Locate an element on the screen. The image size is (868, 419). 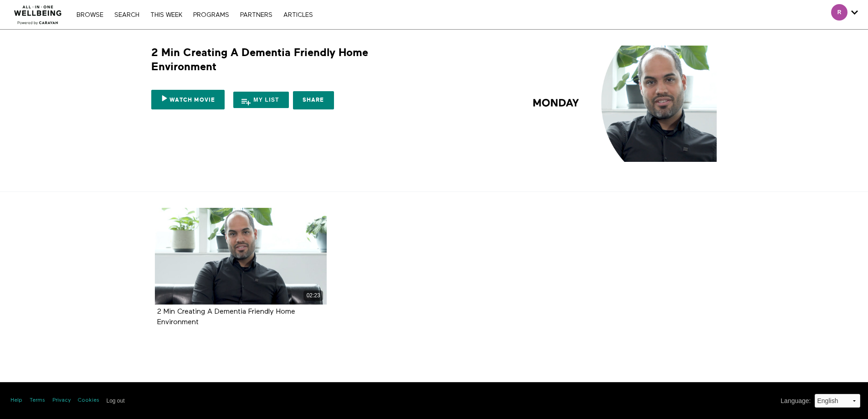
a: Search is located at coordinates (127, 15).